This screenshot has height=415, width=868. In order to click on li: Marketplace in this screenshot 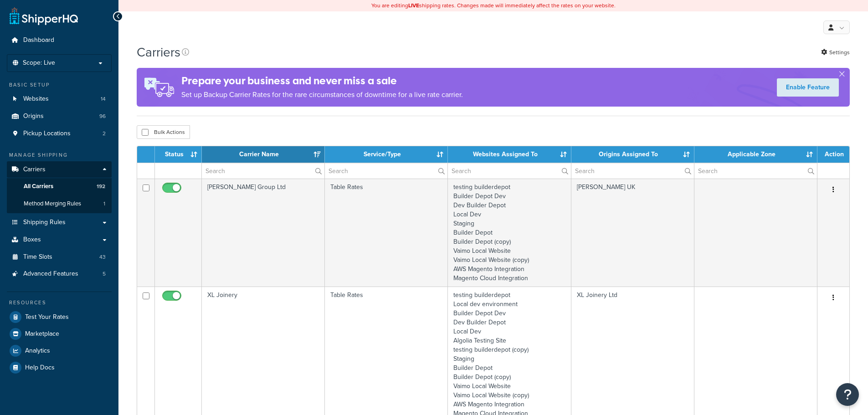, I will do `click(59, 334)`.